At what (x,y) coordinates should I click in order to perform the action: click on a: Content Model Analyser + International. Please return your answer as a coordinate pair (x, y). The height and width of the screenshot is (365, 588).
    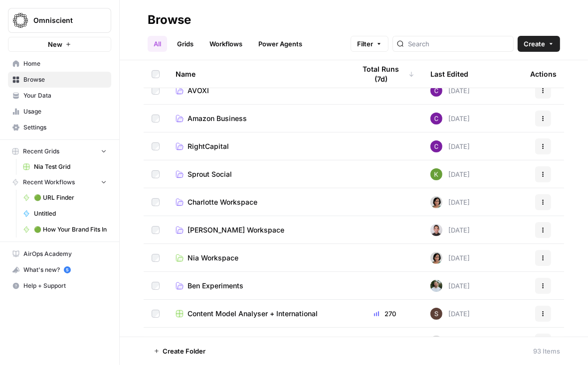
    Looking at the image, I should click on (257, 313).